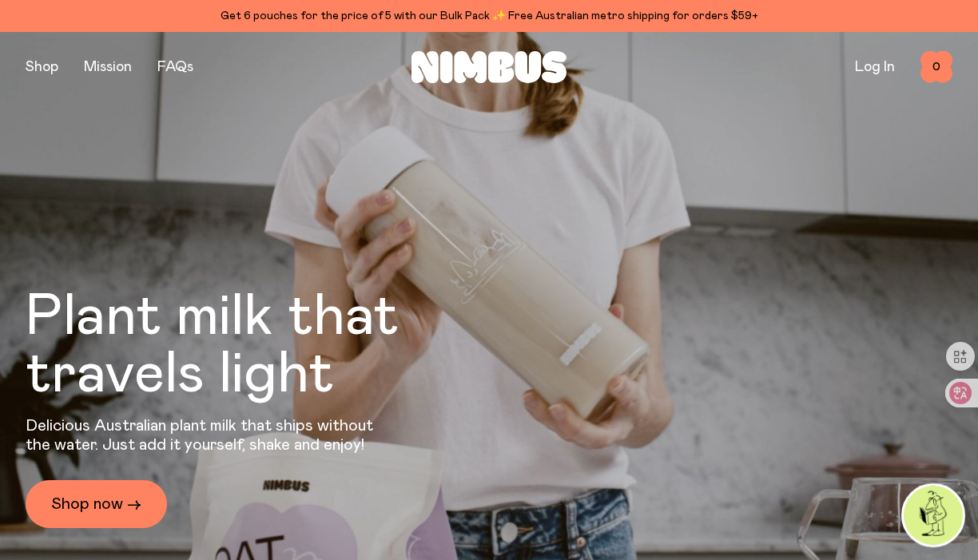 This screenshot has height=560, width=978. What do you see at coordinates (933, 515) in the screenshot?
I see `img: agent` at bounding box center [933, 515].